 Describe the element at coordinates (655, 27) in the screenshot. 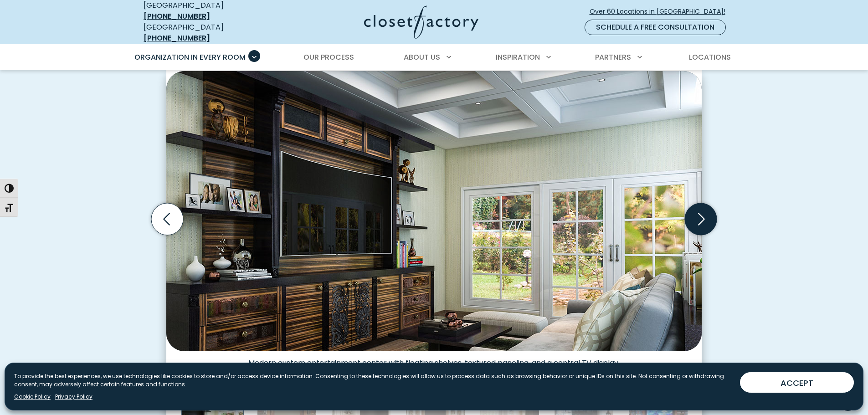

I see `a: Schedule a Free Consultation` at that location.